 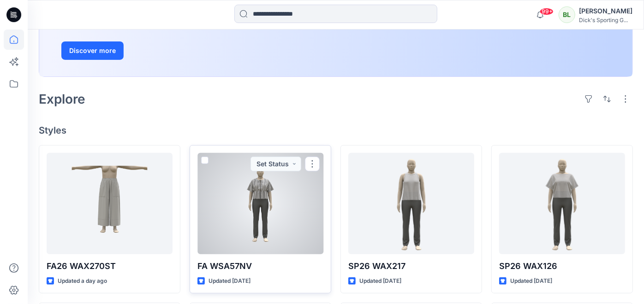 What do you see at coordinates (260, 204) in the screenshot?
I see `a: FA WSA57NV` at bounding box center [260, 204].